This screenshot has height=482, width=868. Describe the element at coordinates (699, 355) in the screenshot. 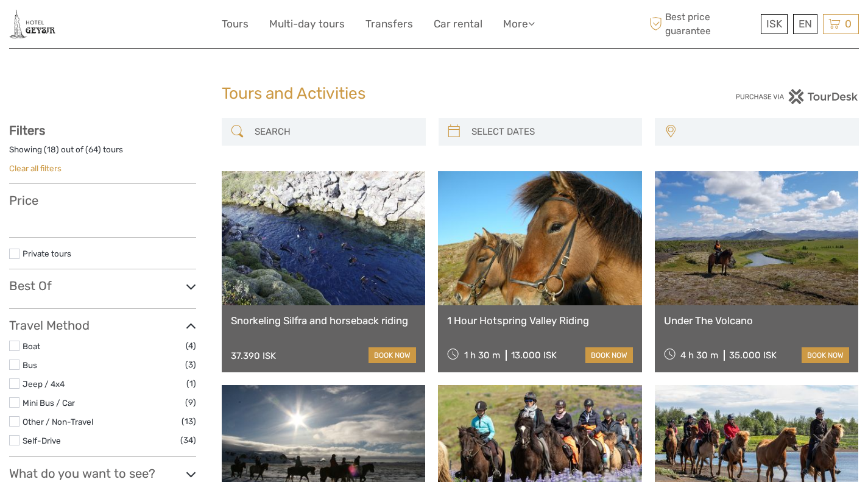

I see `span: 4 h 30 m` at that location.